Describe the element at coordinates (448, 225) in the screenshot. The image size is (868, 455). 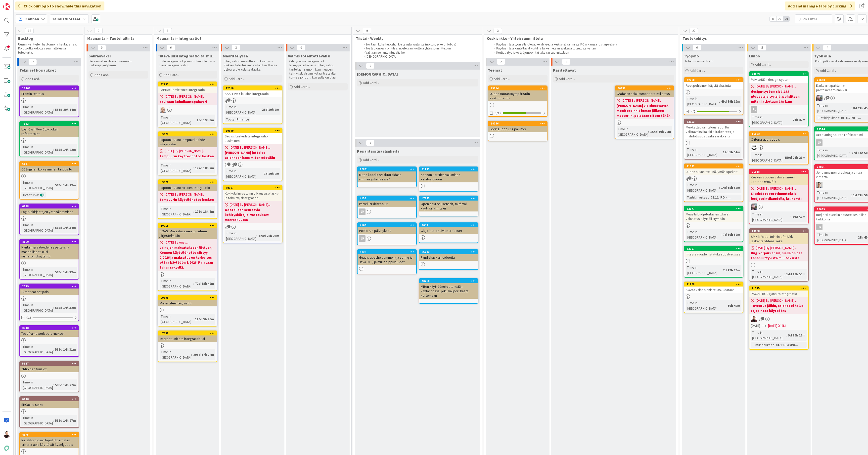
I see `div: 9653` at that location.